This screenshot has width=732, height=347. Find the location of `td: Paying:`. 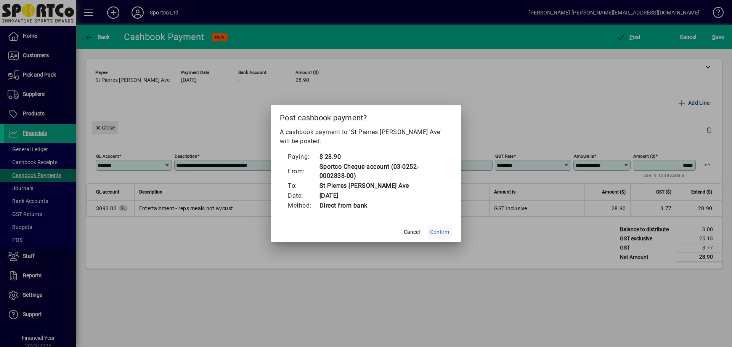

td: Paying: is located at coordinates (303, 157).